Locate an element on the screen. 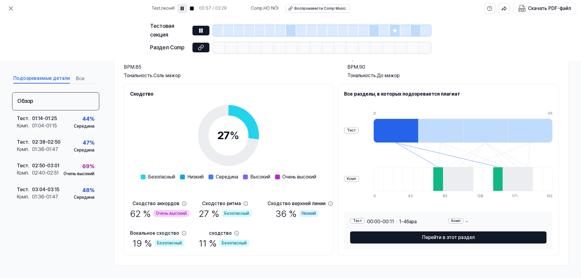 The image size is (581, 278). font: 01:25 is located at coordinates (51, 118).